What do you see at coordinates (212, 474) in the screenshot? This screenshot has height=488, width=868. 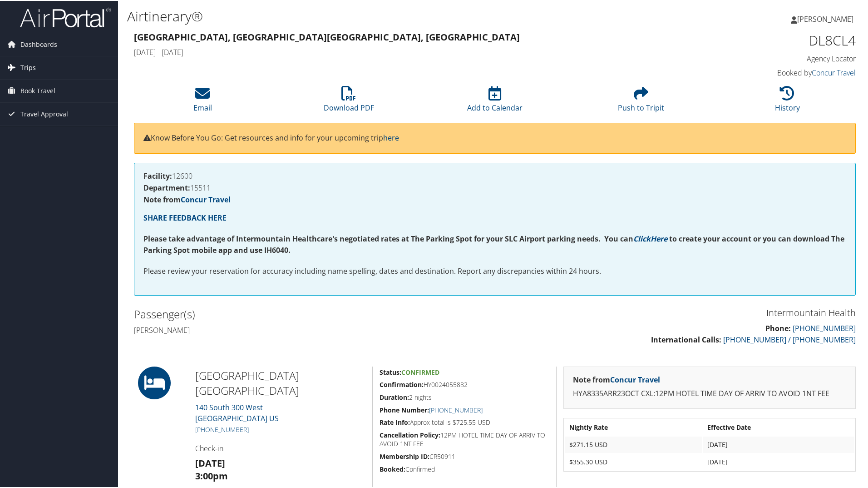 I see `strong: 3:00pm` at bounding box center [212, 474].